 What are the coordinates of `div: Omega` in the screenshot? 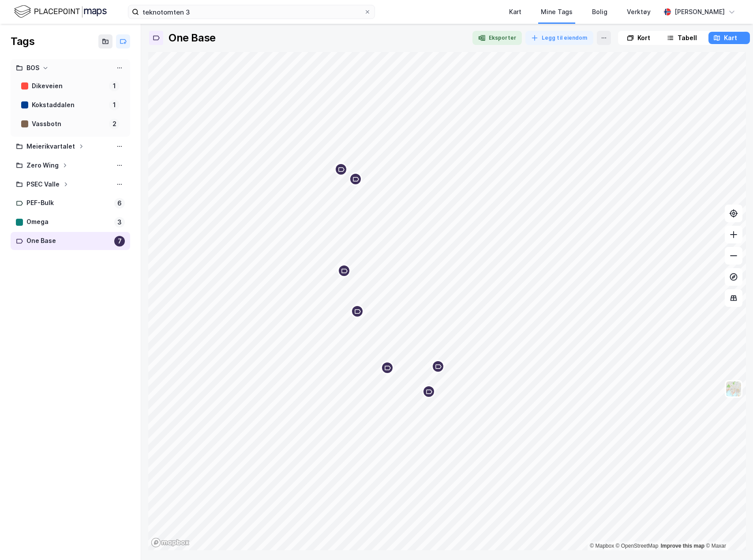 It's located at (68, 222).